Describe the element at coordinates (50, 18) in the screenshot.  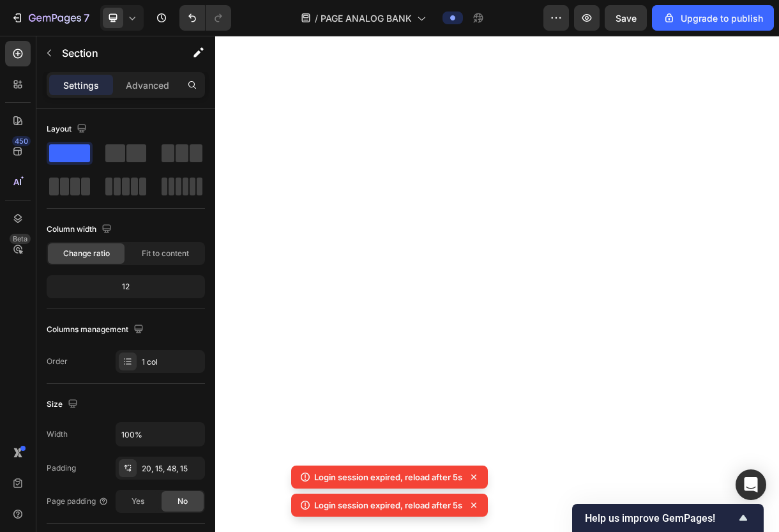
I see `button: 7` at that location.